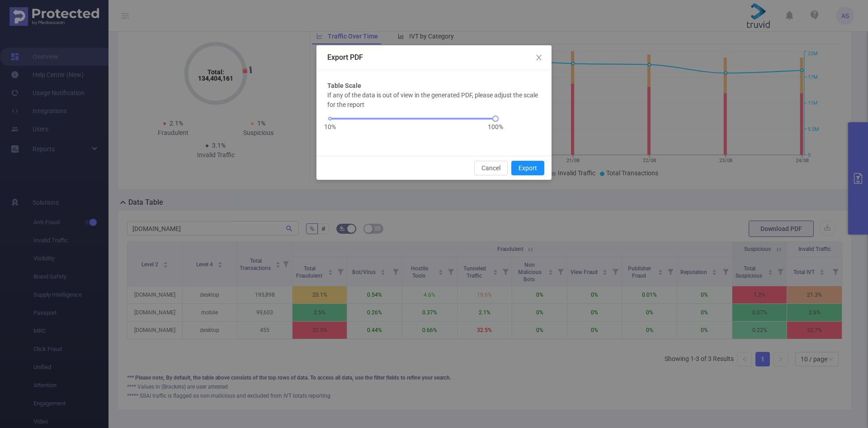 The image size is (868, 428). Describe the element at coordinates (344, 86) in the screenshot. I see `b: Table Scale` at that location.